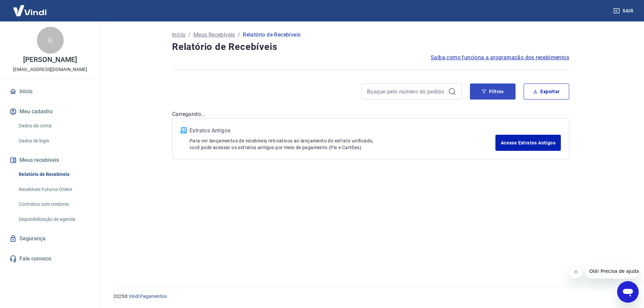 Image resolution: width=644 pixels, height=308 pixels. What do you see at coordinates (500, 58) in the screenshot?
I see `a: Saiba como funciona a programação dos recebimentos` at bounding box center [500, 58].